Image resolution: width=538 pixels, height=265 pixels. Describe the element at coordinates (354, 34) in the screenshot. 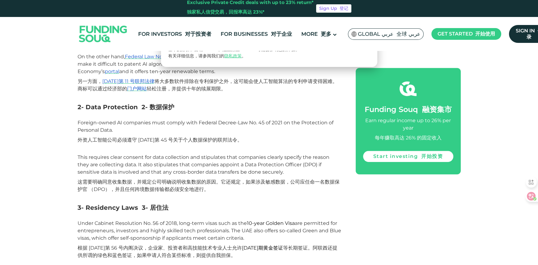

I see `img: SA Flag` at that location.